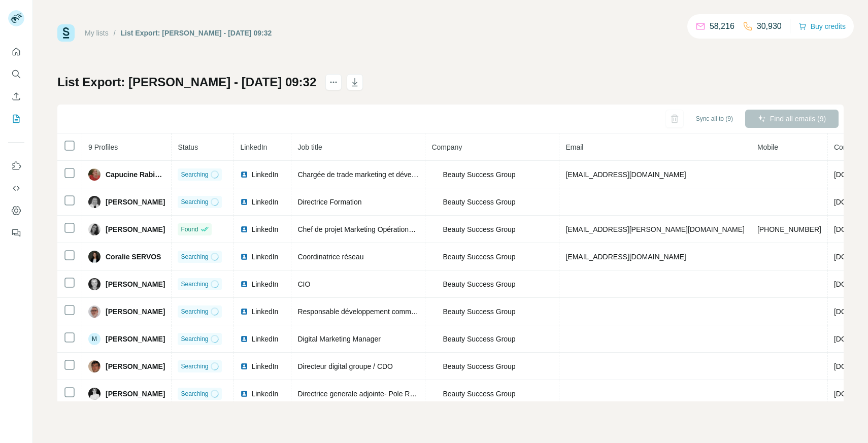  Describe the element at coordinates (16, 188) in the screenshot. I see `button: Use Surfe API` at that location.